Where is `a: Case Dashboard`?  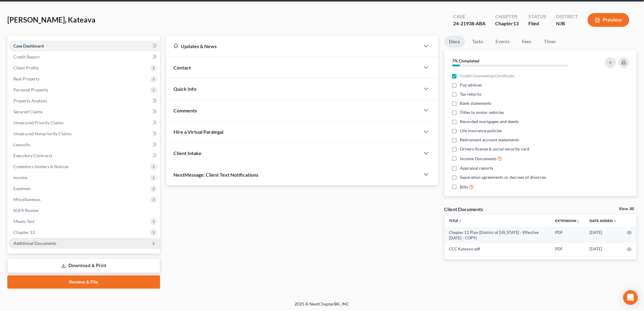 a: Case Dashboard is located at coordinates (85, 46).